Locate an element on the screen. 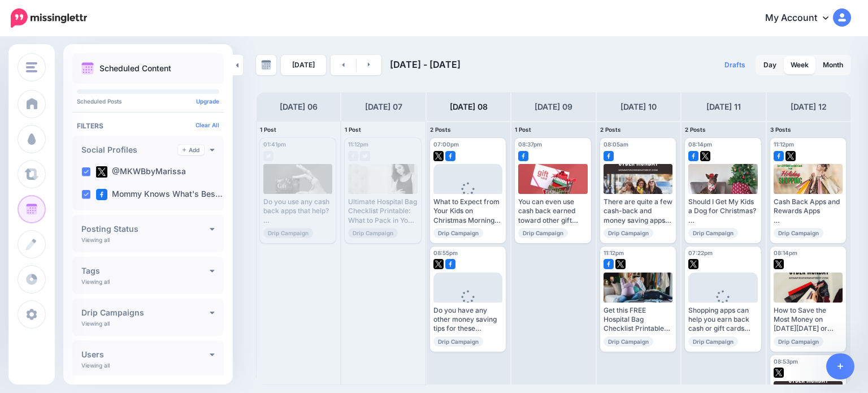 The height and width of the screenshot is (393, 868). h4: Posting Status is located at coordinates (145, 229).